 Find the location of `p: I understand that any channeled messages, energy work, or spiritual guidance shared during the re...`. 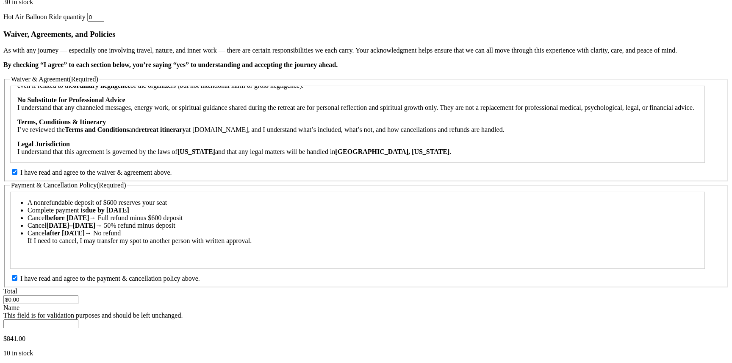

p: I understand that any channeled messages, energy work, or spiritual guidance shared during the re... is located at coordinates (358, 104).